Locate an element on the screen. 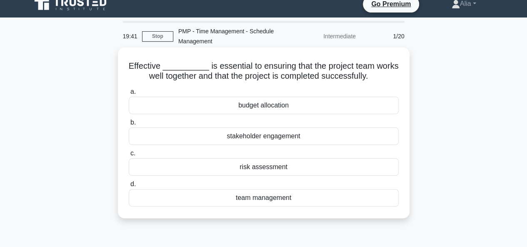  span: a. is located at coordinates (133, 91).